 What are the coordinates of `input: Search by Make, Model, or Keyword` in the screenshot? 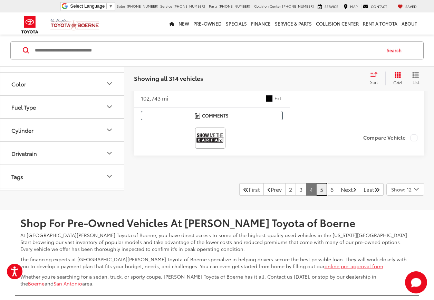 It's located at (207, 50).